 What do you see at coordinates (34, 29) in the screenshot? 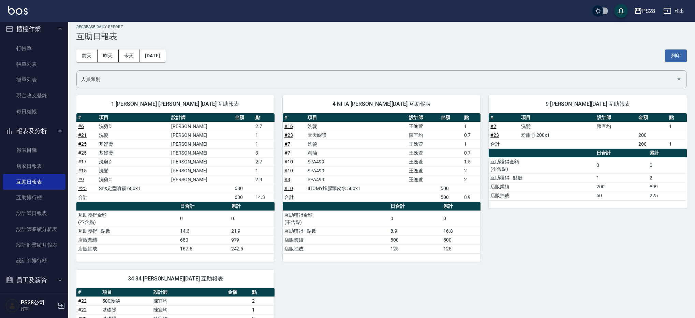
I see `button: 櫃檯作業` at bounding box center [34, 29].